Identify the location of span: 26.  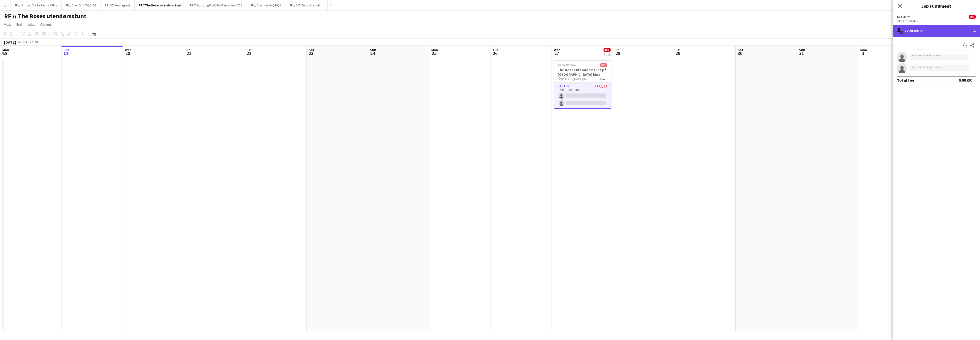
(495, 53).